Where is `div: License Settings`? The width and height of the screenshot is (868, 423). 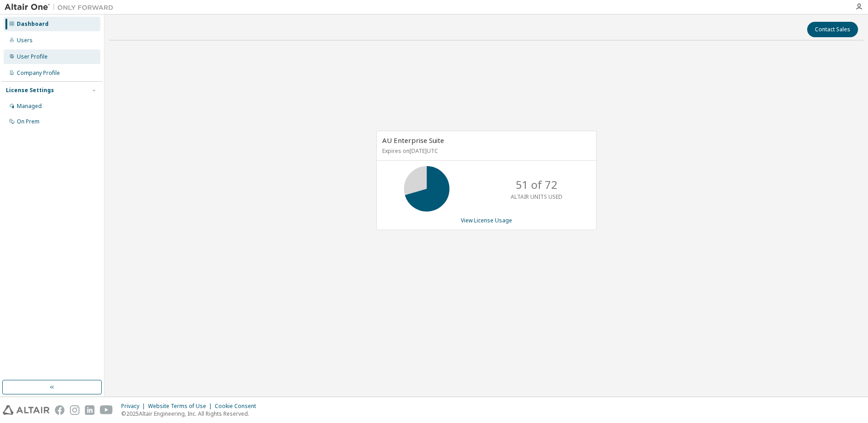
div: License Settings is located at coordinates (30, 90).